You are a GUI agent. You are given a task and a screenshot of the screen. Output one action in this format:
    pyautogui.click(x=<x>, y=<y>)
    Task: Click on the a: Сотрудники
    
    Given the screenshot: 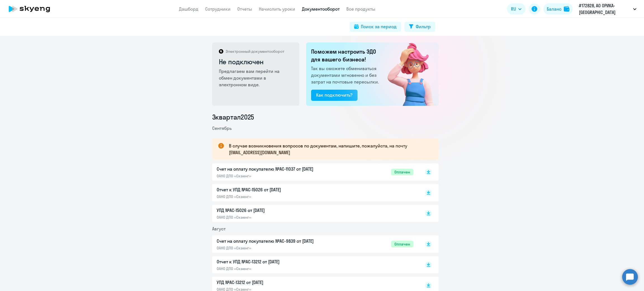 What is the action you would take?
    pyautogui.click(x=218, y=9)
    